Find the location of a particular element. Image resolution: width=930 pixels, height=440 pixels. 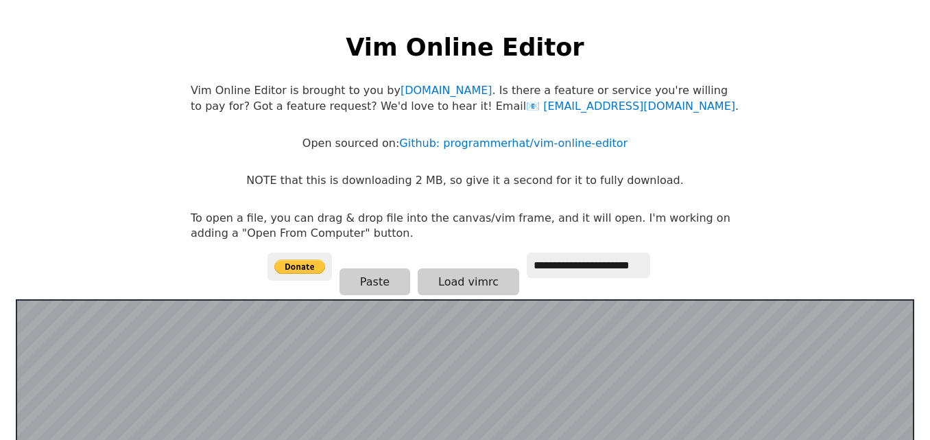

p: NOTE that this is downloading 2 MB, so give it a second for it to fully download. is located at coordinates (464, 180).